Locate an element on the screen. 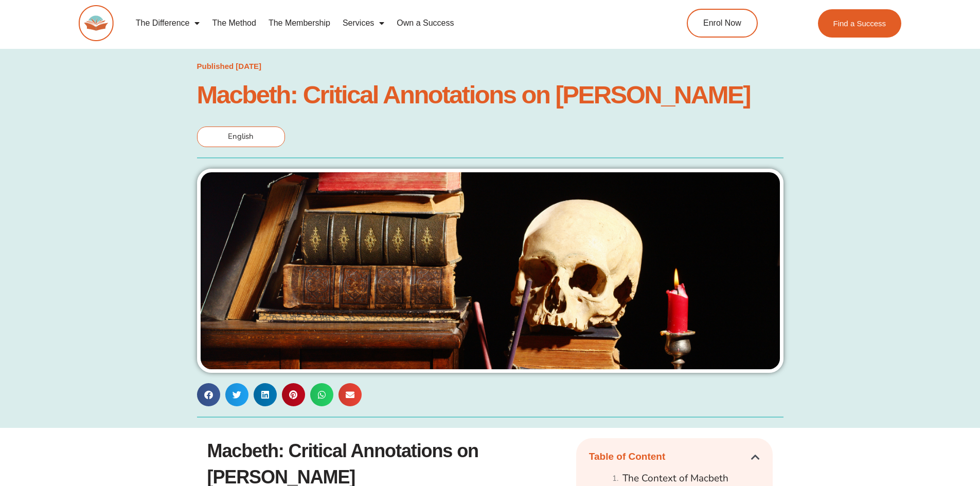 The width and height of the screenshot is (980, 486). img: Macbeth Annotations is located at coordinates (490, 270).